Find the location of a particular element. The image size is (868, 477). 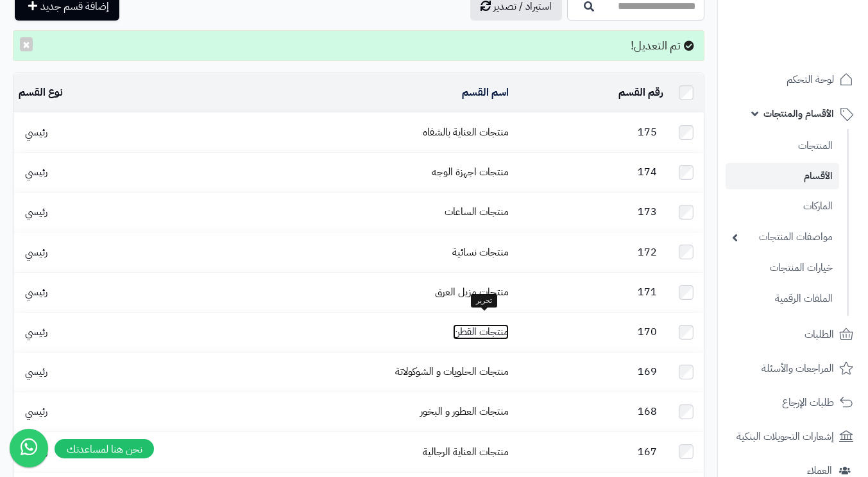

a: المراجعات والأسئلة is located at coordinates (793, 369).